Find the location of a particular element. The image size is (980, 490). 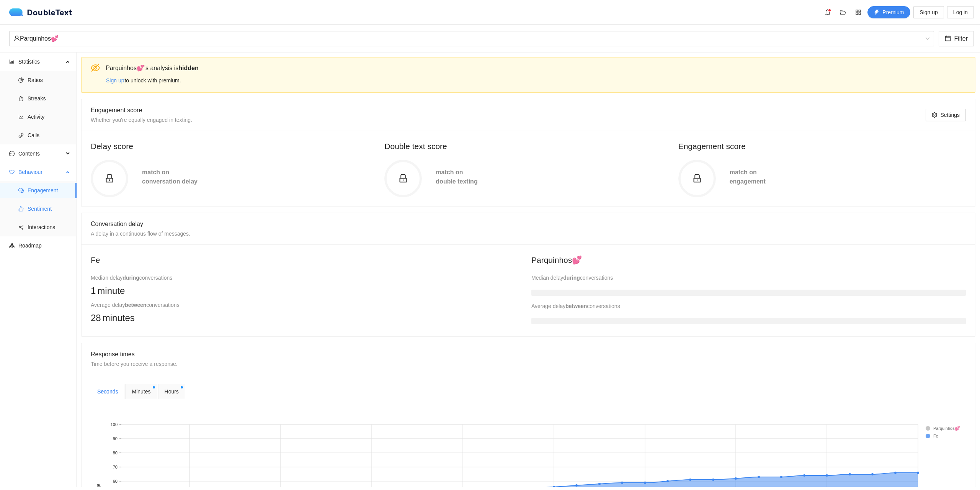

span: Premium is located at coordinates (893, 12).